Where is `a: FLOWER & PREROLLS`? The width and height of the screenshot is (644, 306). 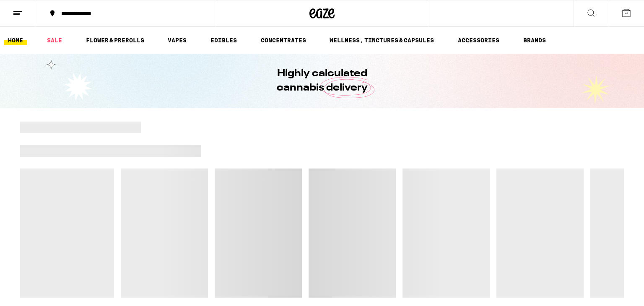 a: FLOWER & PREROLLS is located at coordinates (115, 40).